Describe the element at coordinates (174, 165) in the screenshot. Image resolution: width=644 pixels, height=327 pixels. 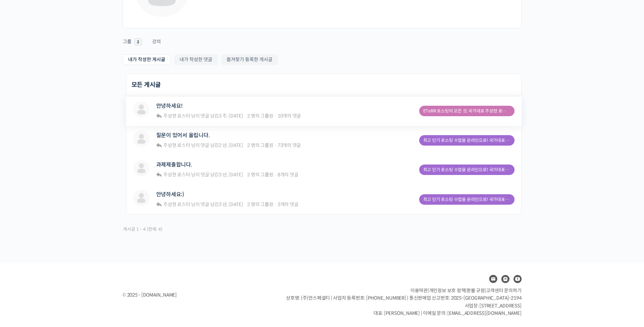
I see `a: 과제제출합니다.` at that location.